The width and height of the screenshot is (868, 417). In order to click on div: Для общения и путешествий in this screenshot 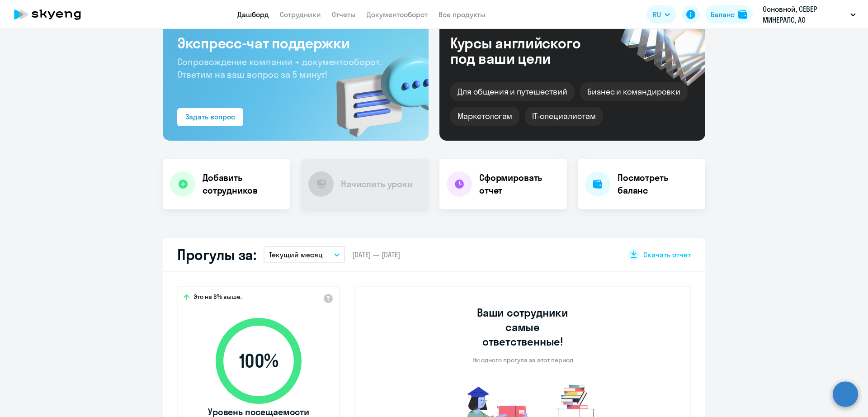, I will do `click(512, 92)`.